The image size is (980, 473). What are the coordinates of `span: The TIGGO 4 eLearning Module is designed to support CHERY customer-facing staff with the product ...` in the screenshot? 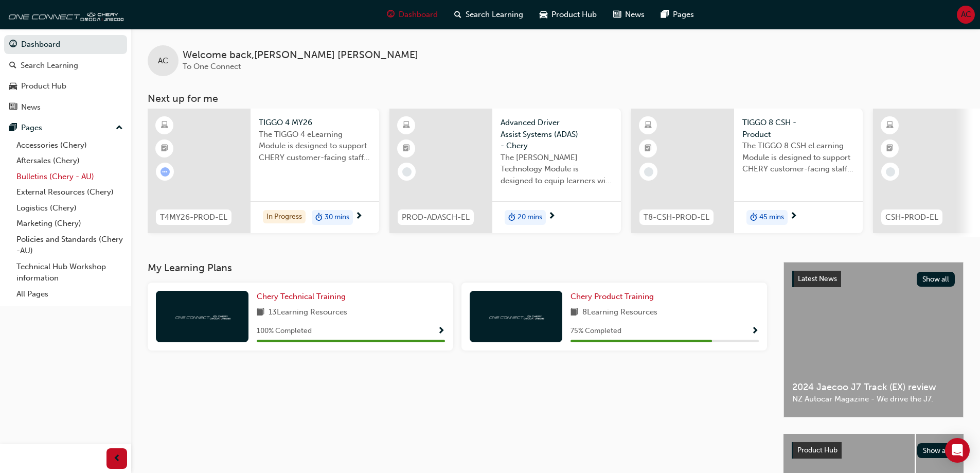 It's located at (315, 146).